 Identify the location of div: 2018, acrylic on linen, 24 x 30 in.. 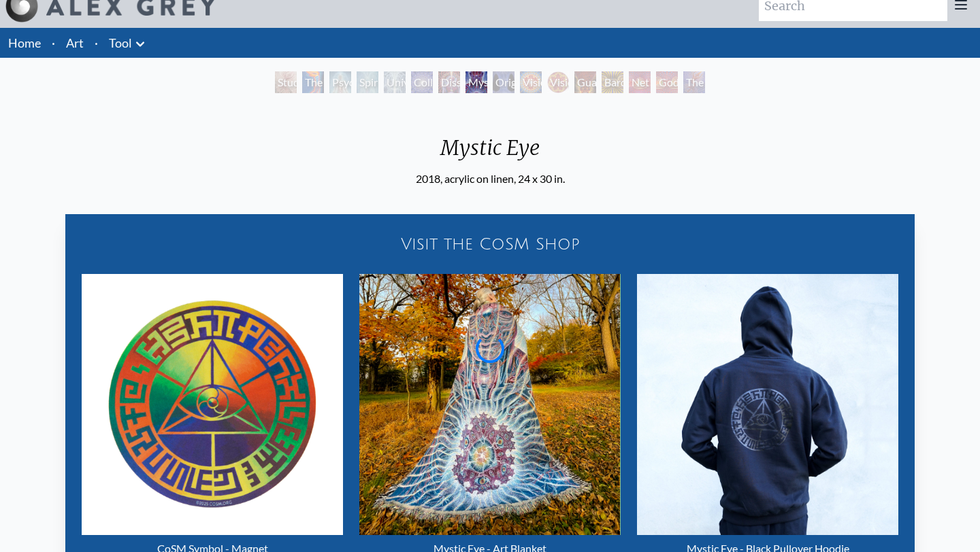
(490, 179).